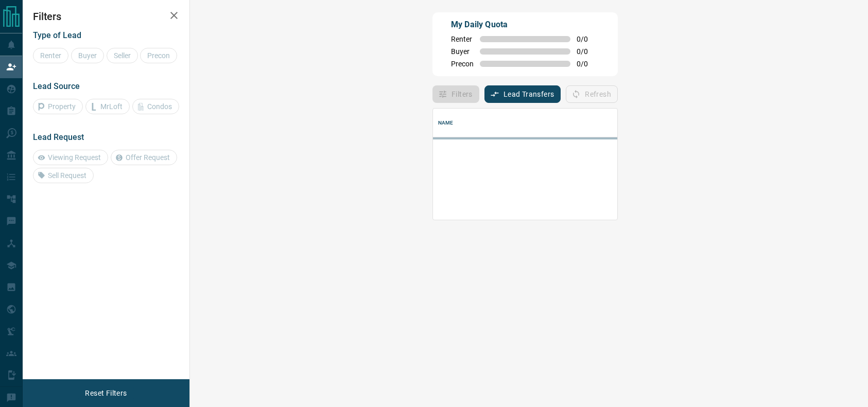  I want to click on span: Buyer, so click(462, 52).